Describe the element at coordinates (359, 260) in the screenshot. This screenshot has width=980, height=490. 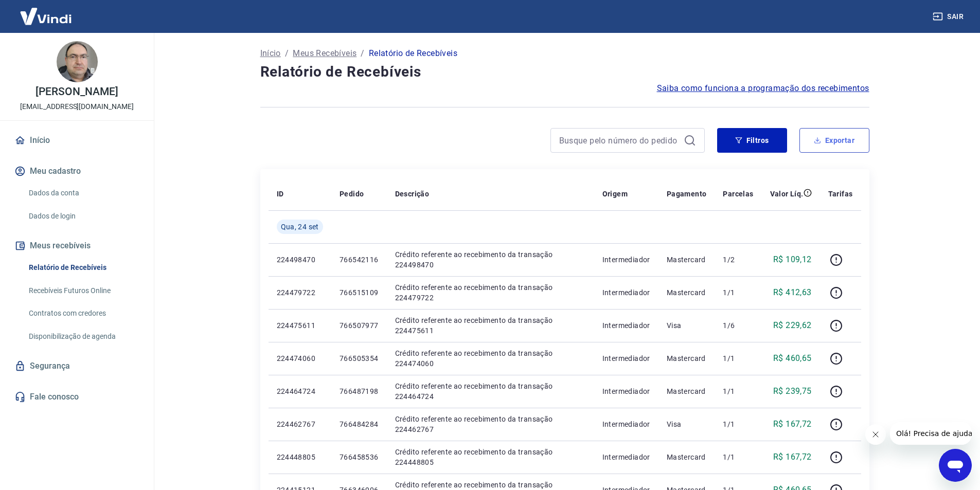
I see `p: 766542116` at that location.